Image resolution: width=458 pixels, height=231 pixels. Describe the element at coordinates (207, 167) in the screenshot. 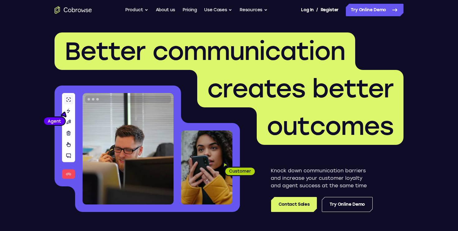

I see `img: A customer holding their phone` at that location.